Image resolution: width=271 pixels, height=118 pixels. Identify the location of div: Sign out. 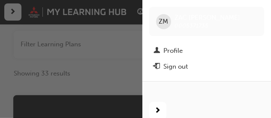
(175, 66).